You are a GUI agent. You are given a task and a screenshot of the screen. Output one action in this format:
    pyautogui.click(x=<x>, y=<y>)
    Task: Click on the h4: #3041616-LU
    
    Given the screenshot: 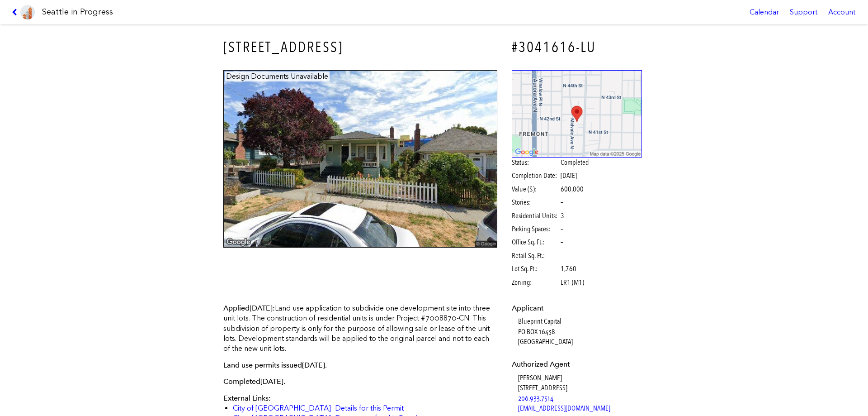 What is the action you would take?
    pyautogui.click(x=577, y=47)
    